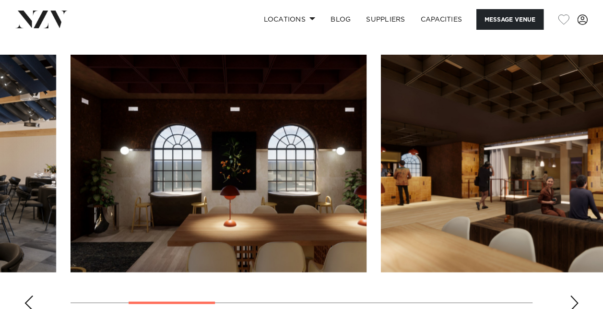  I want to click on img: nzv-logo.png, so click(41, 19).